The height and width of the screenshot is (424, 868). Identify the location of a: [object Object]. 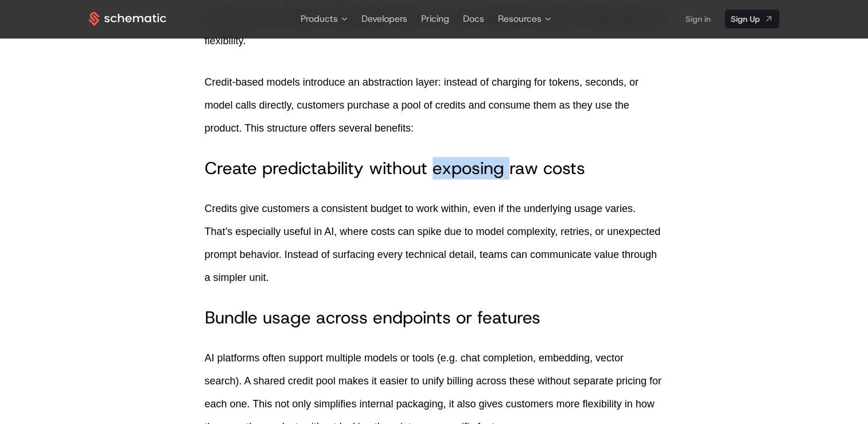
(752, 19).